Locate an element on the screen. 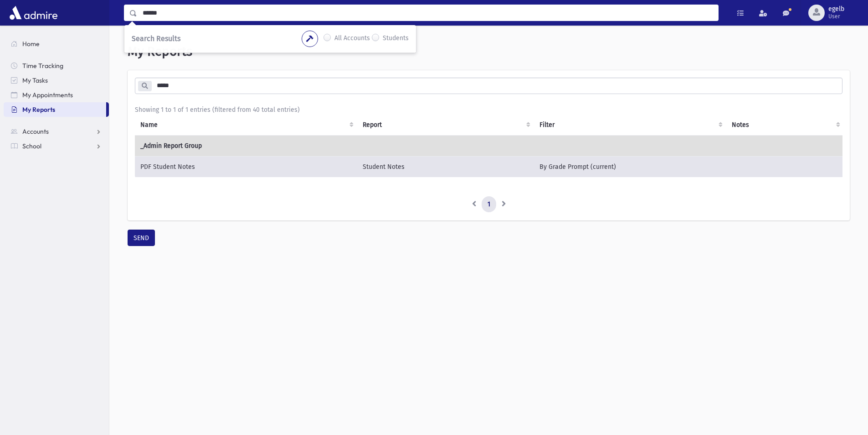  span: Search Results is located at coordinates (156, 38).